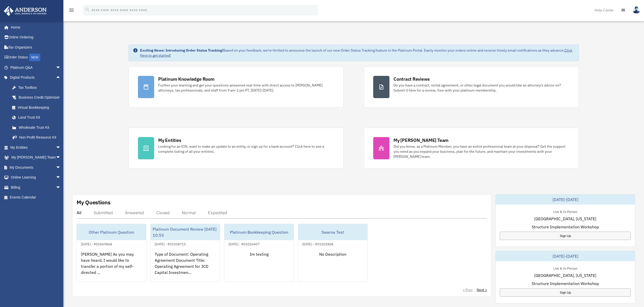 The image size is (644, 307). I want to click on a: Tax Organizers, so click(36, 47).